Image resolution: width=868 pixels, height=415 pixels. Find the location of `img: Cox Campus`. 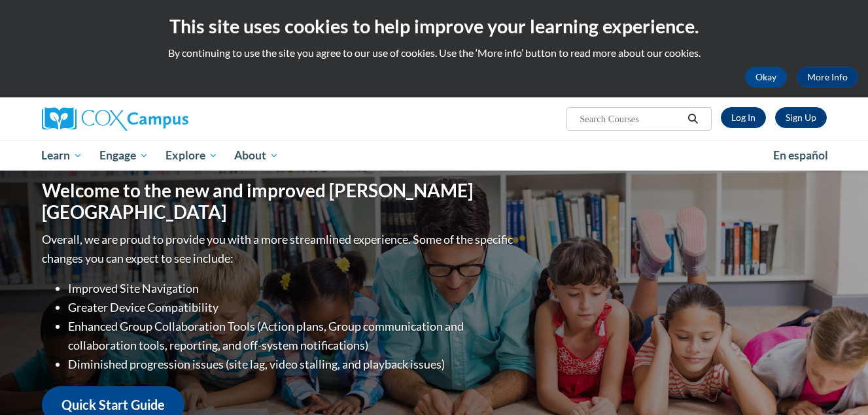

img: Cox Campus is located at coordinates (115, 119).